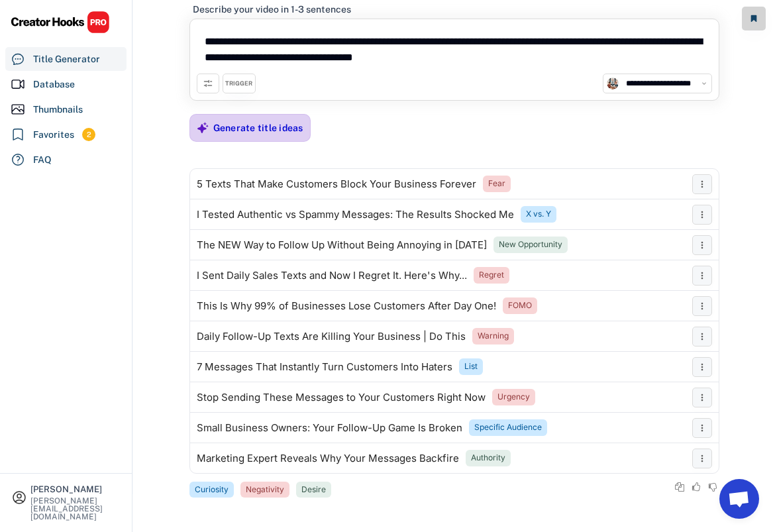 This screenshot has width=775, height=532. What do you see at coordinates (341, 397) in the screenshot?
I see `div: Stop Sending These Messages to Your Customers Right Now` at bounding box center [341, 397].